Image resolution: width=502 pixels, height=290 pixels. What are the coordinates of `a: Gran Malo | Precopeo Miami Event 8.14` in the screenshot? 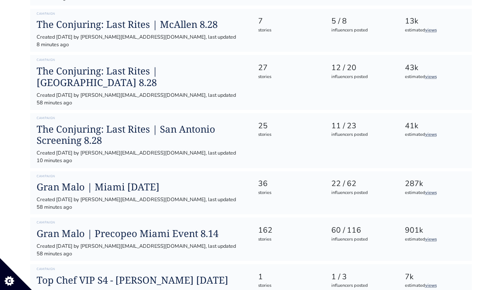 It's located at (141, 233).